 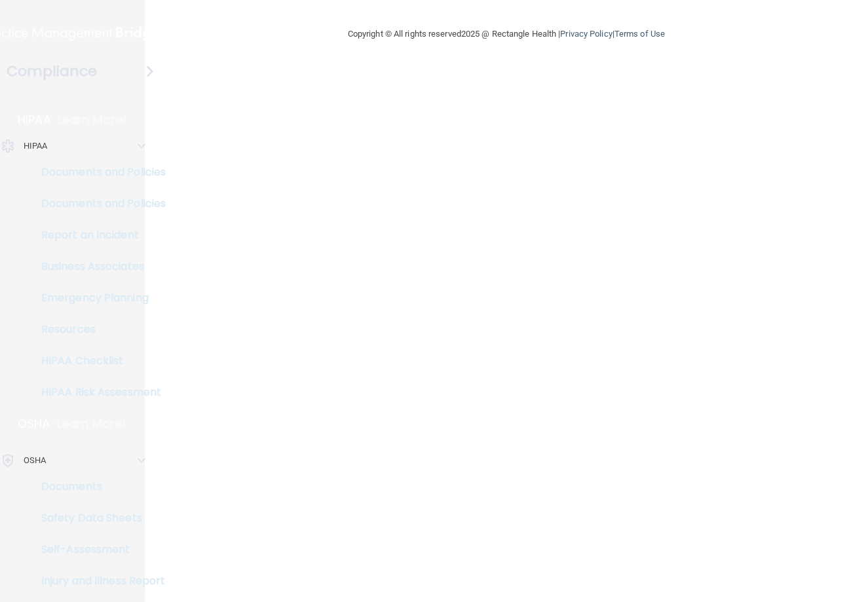 What do you see at coordinates (506, 34) in the screenshot?
I see `div: Copyright © All rights reserved 2025 @ Rectangle Health | |` at bounding box center [506, 34].